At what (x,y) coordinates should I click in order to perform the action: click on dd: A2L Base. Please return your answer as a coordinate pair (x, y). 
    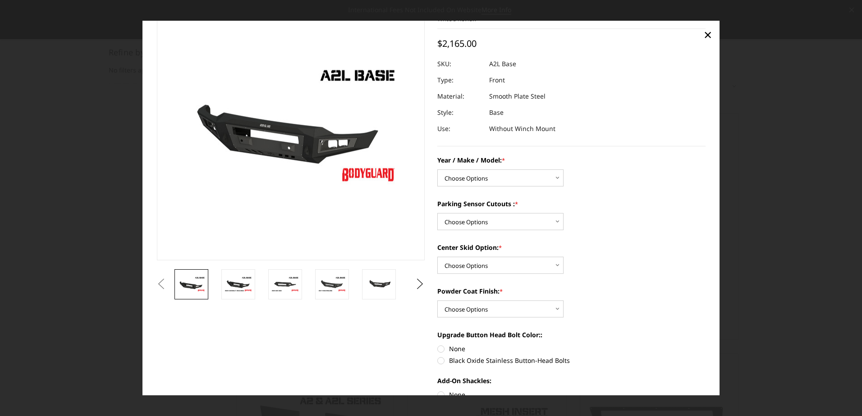
    Looking at the image, I should click on (502, 64).